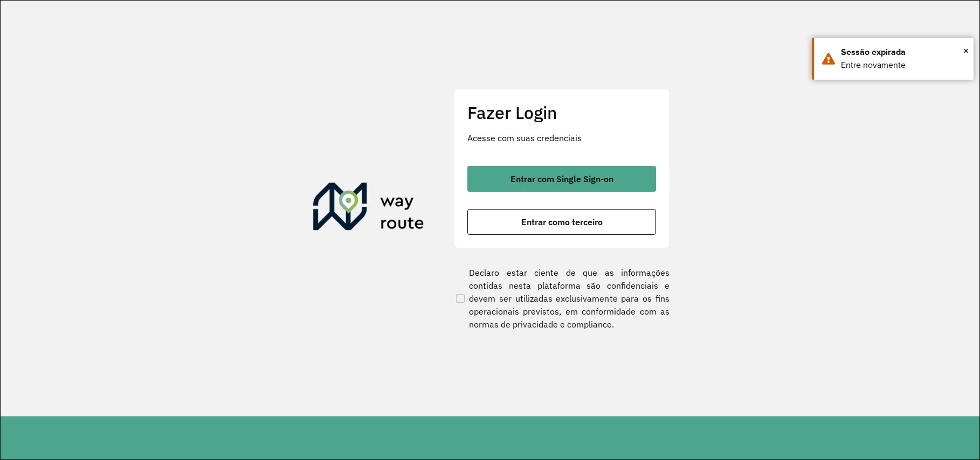 The width and height of the screenshot is (980, 460). What do you see at coordinates (966, 51) in the screenshot?
I see `button: Close` at bounding box center [966, 51].